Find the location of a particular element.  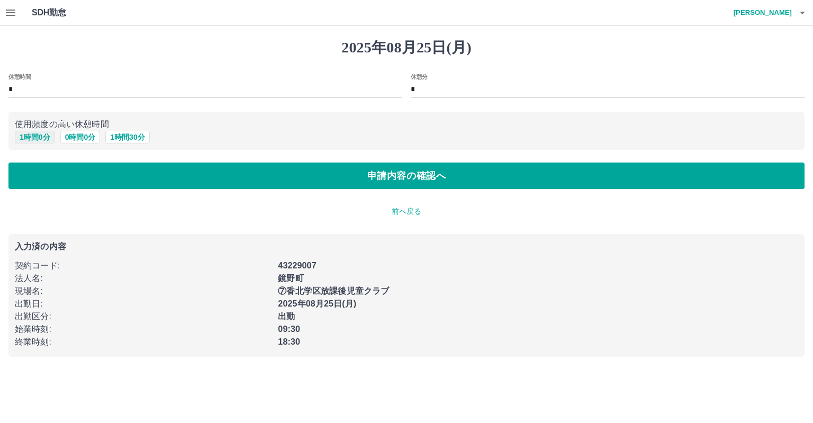

p: 出勤区分 : is located at coordinates (143, 316).